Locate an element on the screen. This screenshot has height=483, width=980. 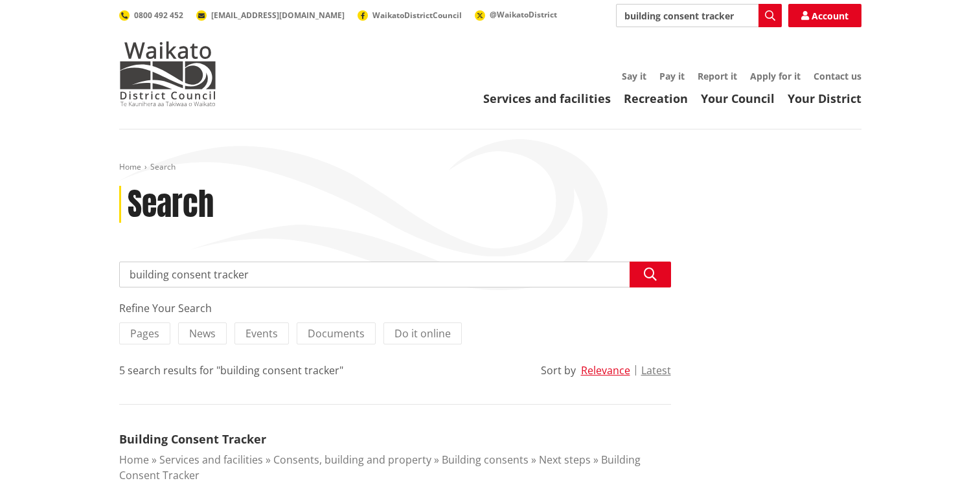
span: 0800 492 452 is located at coordinates (158, 15).